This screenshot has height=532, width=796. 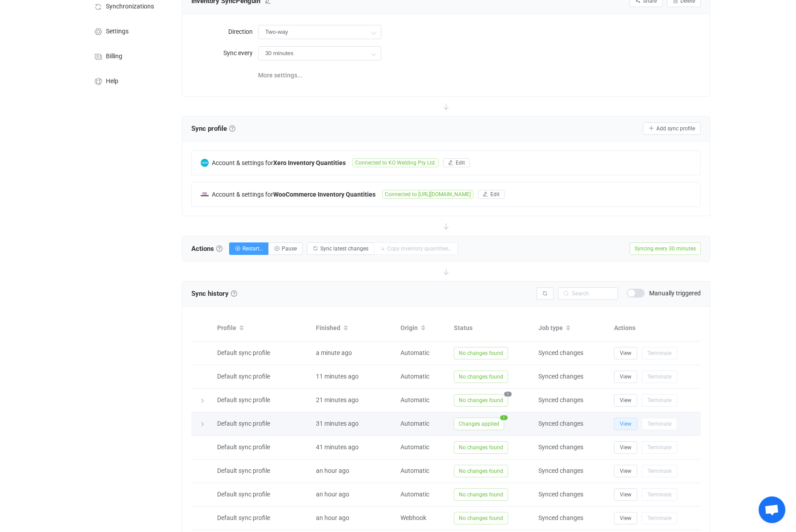 I want to click on b: Xero Inventory Quantities, so click(x=309, y=163).